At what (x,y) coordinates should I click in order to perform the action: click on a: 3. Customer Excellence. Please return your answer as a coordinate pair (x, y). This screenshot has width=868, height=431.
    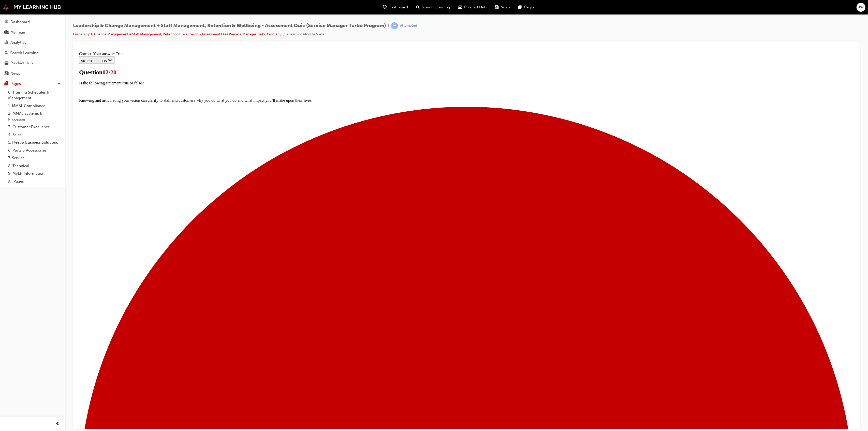
    Looking at the image, I should click on (35, 127).